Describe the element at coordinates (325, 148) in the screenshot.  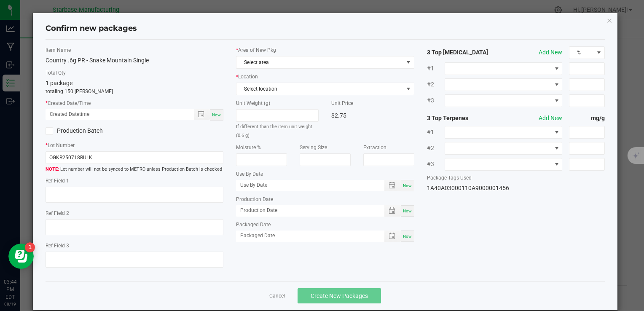
I see `label: Serving Size` at that location.